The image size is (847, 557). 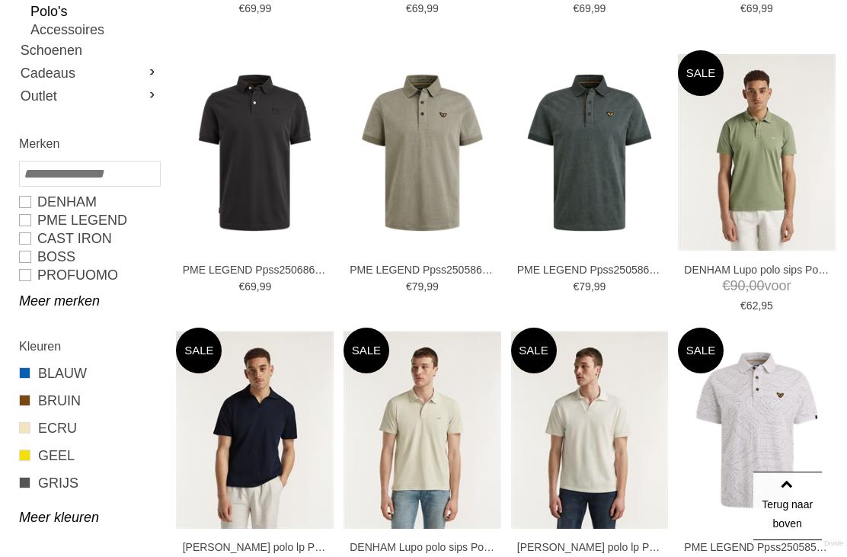 I want to click on h2: Merken, so click(x=89, y=143).